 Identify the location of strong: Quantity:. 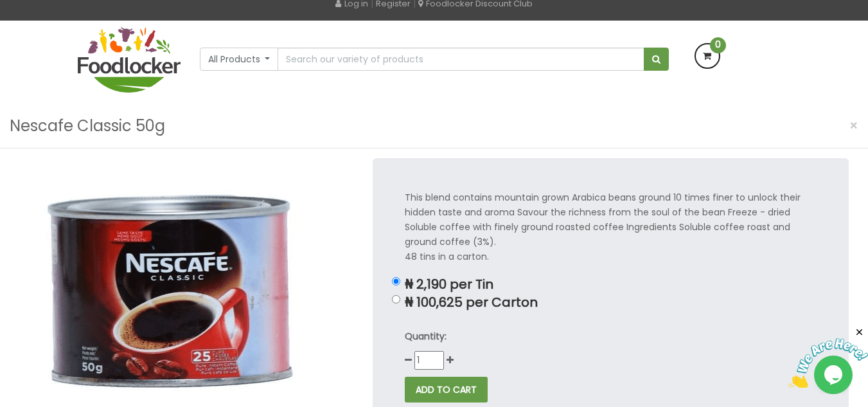
(425, 336).